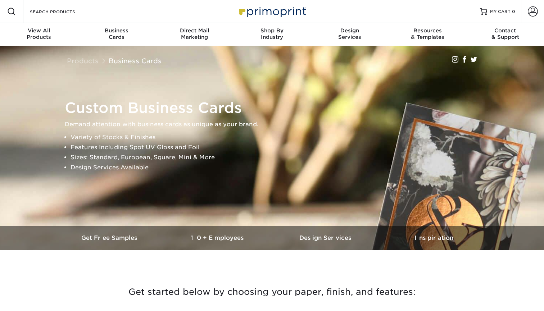 This screenshot has height=311, width=544. What do you see at coordinates (434, 238) in the screenshot?
I see `a: Inspiration` at bounding box center [434, 238].